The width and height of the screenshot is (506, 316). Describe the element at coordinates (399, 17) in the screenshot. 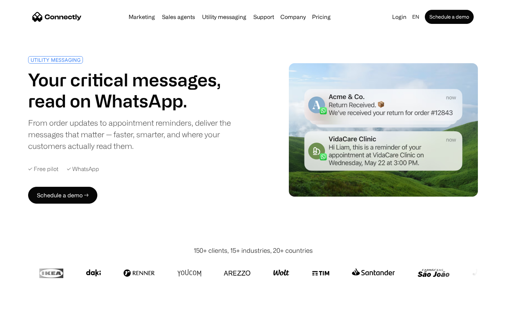

I see `a: Login` at that location.